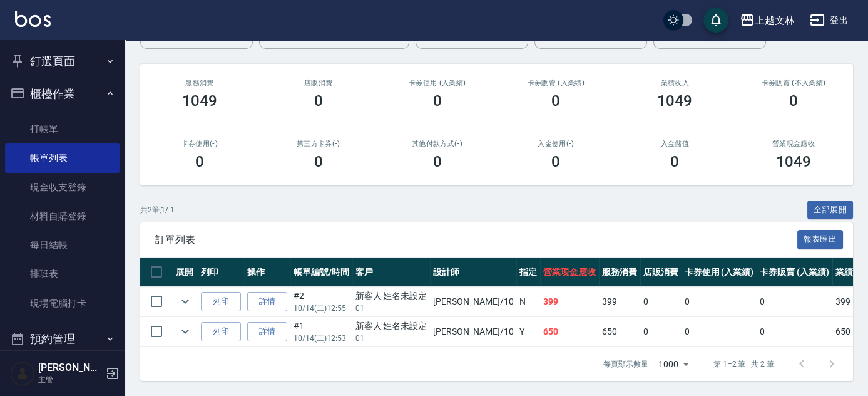 This screenshot has width=868, height=396. I want to click on a: 報表匯出, so click(820, 239).